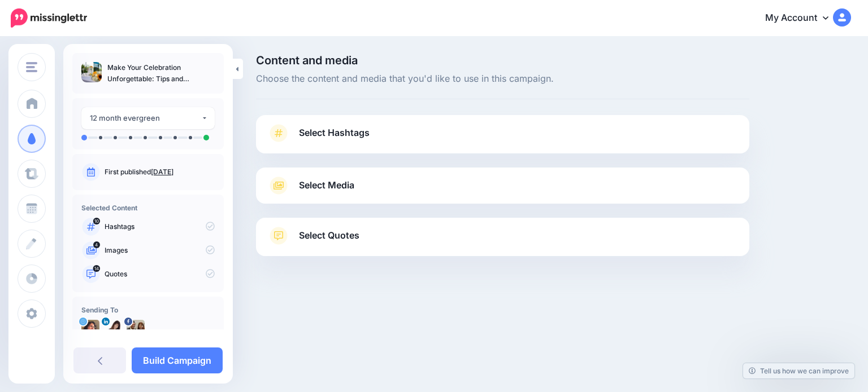 The height and width of the screenshot is (392, 868). What do you see at coordinates (32, 67) in the screenshot?
I see `img: menu.png` at bounding box center [32, 67].